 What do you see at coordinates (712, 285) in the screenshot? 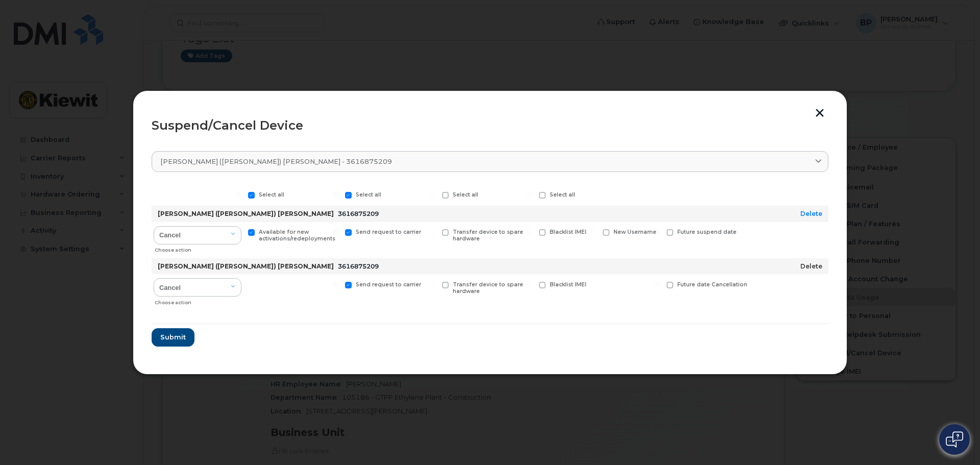
I see `span: Future date Cancellation` at bounding box center [712, 285].